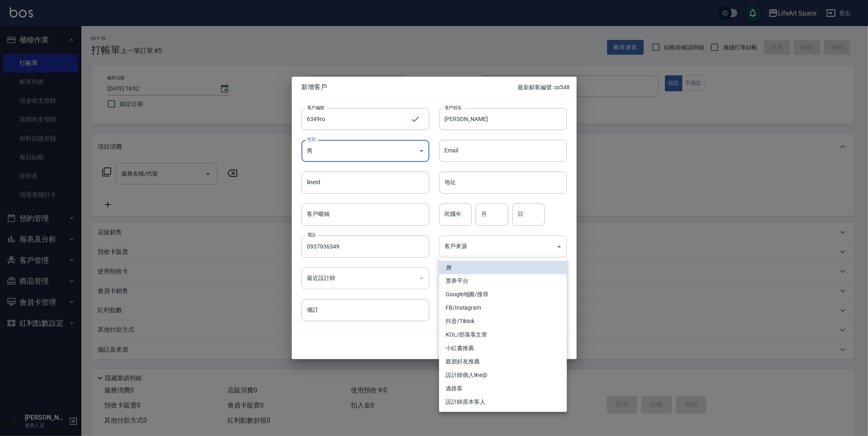  Describe the element at coordinates (503, 335) in the screenshot. I see `li: KOL/部落客文章` at that location.